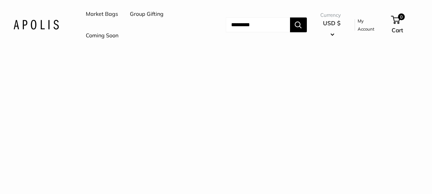 Image resolution: width=432 pixels, height=194 pixels. Describe the element at coordinates (36, 25) in the screenshot. I see `img: Apolis` at that location.